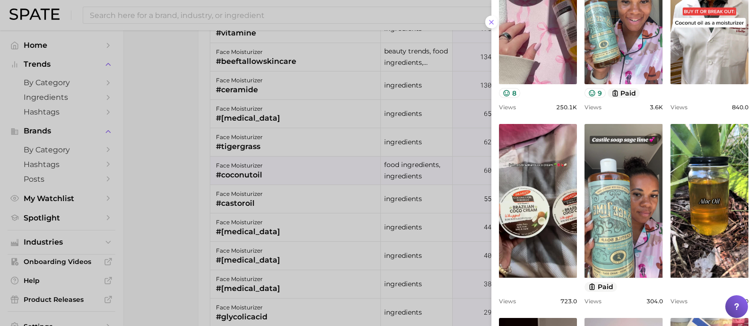  Describe the element at coordinates (740, 107) in the screenshot. I see `span: 840.0` at that location.